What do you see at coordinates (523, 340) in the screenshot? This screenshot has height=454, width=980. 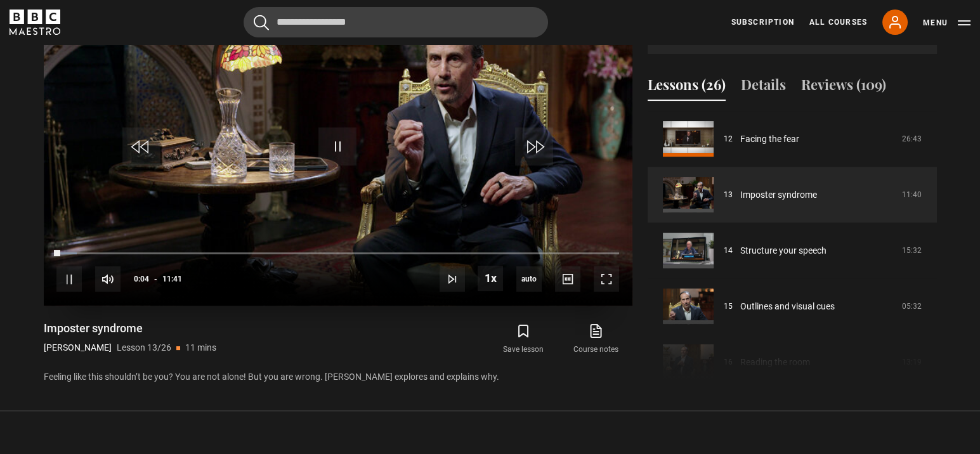 I see `button: Save lesson` at bounding box center [523, 340].